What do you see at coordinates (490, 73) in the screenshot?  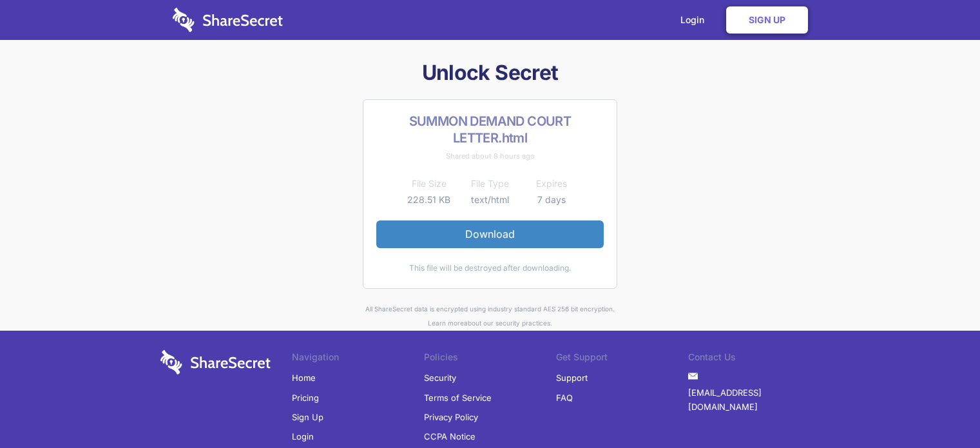 I see `h1: Unlock Secret` at bounding box center [490, 73].